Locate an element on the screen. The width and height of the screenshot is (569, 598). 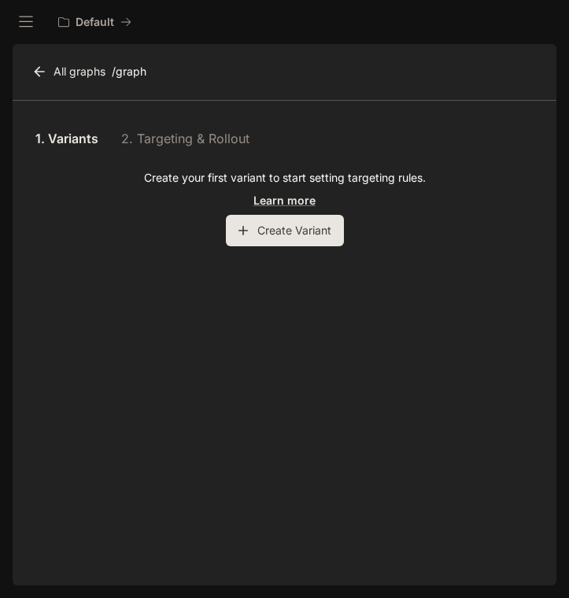
a: Learn more is located at coordinates (284, 200).